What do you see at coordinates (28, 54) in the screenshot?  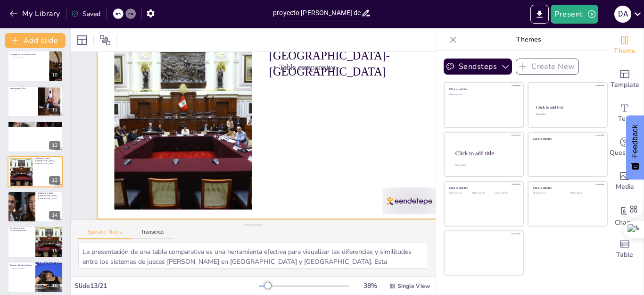 I see `p: Comparación con Estudios Previos` at bounding box center [28, 54].